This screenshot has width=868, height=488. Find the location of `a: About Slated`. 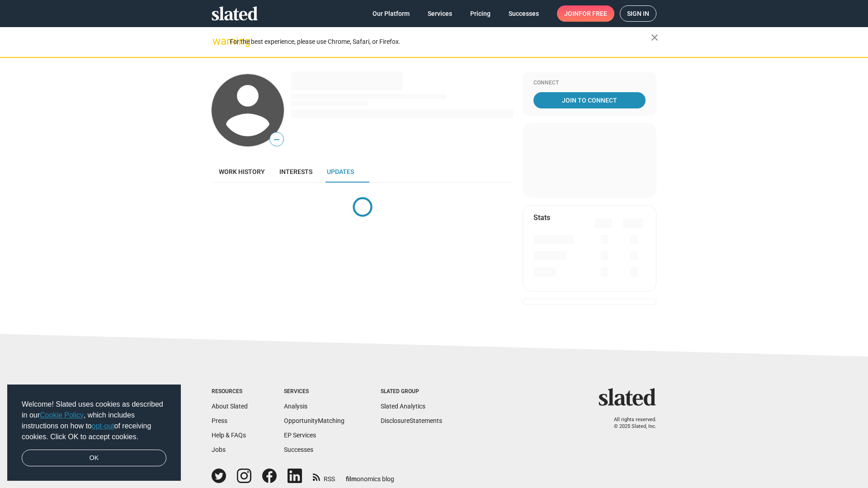

a: About Slated is located at coordinates (230, 406).